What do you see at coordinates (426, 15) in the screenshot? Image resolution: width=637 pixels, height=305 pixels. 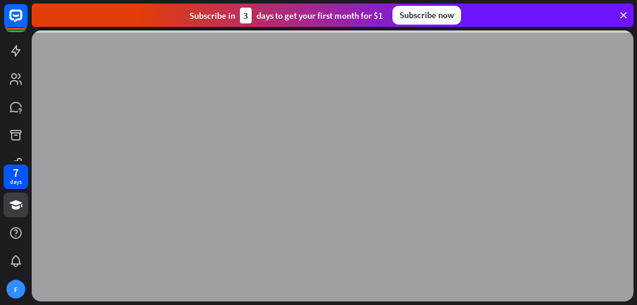 I see `div: Subscribe now` at bounding box center [426, 15].